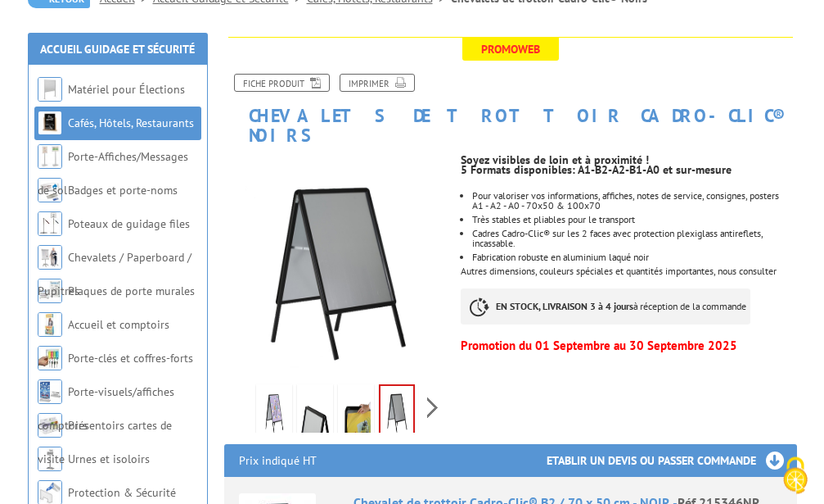 Image resolution: width=824 pixels, height=504 pixels. Describe the element at coordinates (106, 408) in the screenshot. I see `a: Porte-visuels/affiches comptoirs` at that location.